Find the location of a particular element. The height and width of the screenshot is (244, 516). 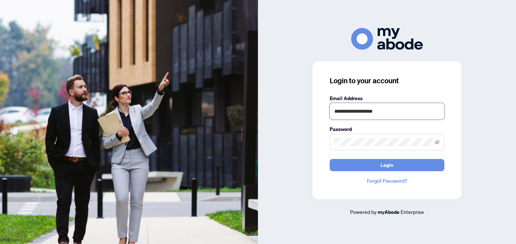

label: Email Address is located at coordinates (387, 98).